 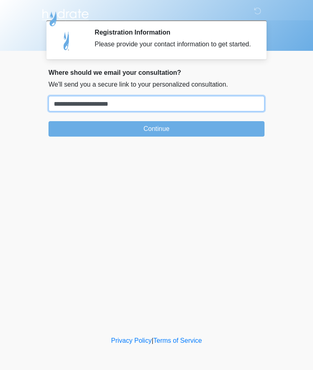 What do you see at coordinates (156, 129) in the screenshot?
I see `button: Continue` at bounding box center [156, 129].